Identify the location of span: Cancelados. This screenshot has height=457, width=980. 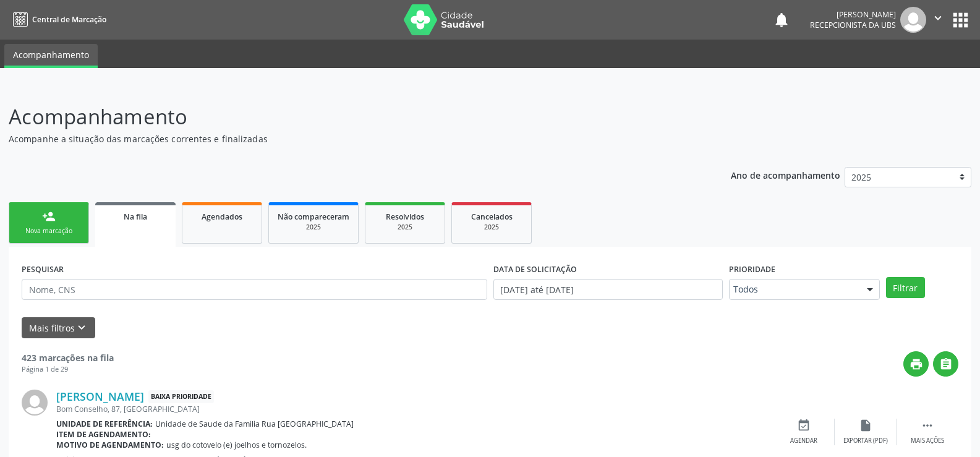
(492, 217).